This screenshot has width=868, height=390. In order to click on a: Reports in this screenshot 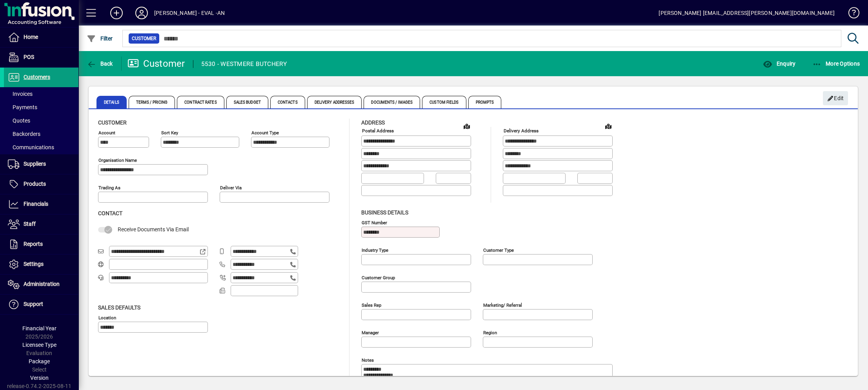, I will do `click(41, 244)`.